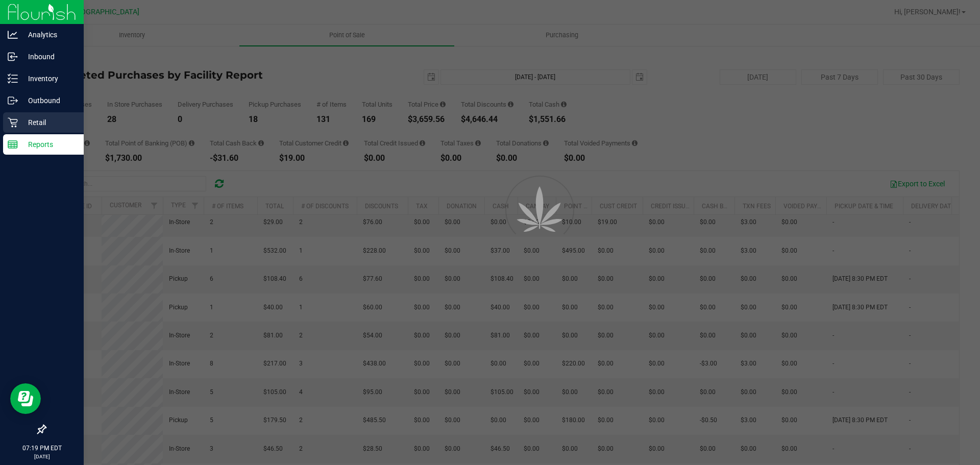 This screenshot has width=980, height=465. Describe the element at coordinates (12, 123) in the screenshot. I see `inline-svg: Retail` at that location.